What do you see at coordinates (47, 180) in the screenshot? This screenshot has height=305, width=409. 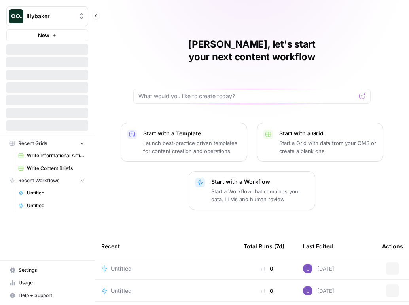 I see `button: Recent Workflows` at bounding box center [47, 180].